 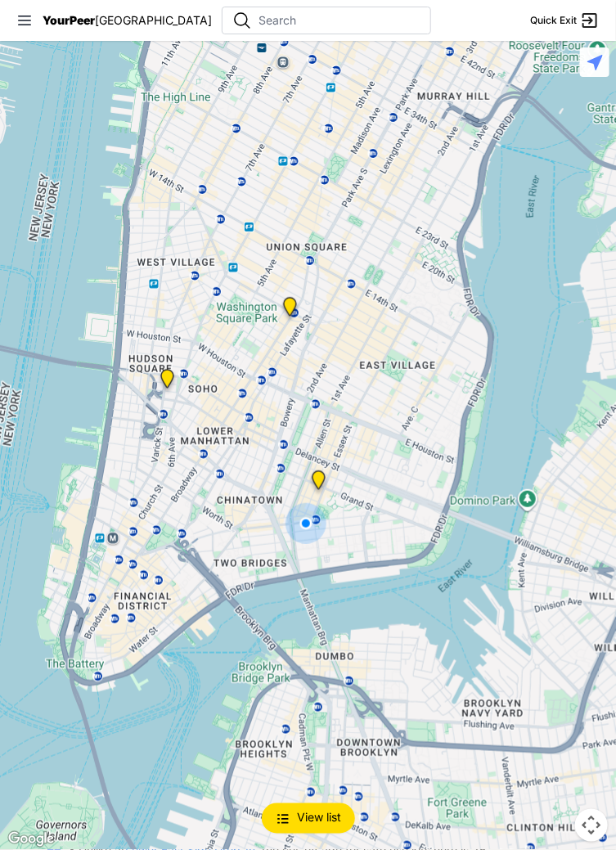 What do you see at coordinates (289, 310) in the screenshot?
I see `div: Harvey Milk High School` at bounding box center [289, 310].